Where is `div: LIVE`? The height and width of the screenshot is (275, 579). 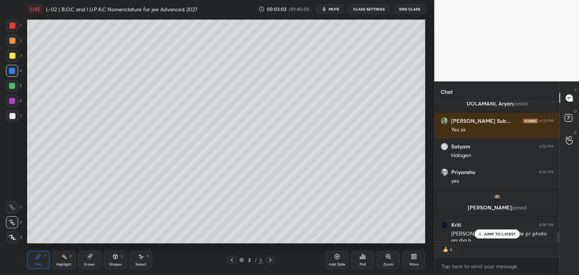 div: LIVE is located at coordinates (35, 9).